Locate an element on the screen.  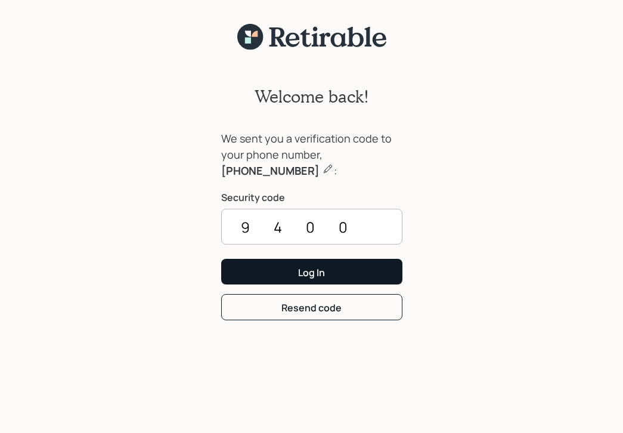
div: Resend code is located at coordinates (311, 307).